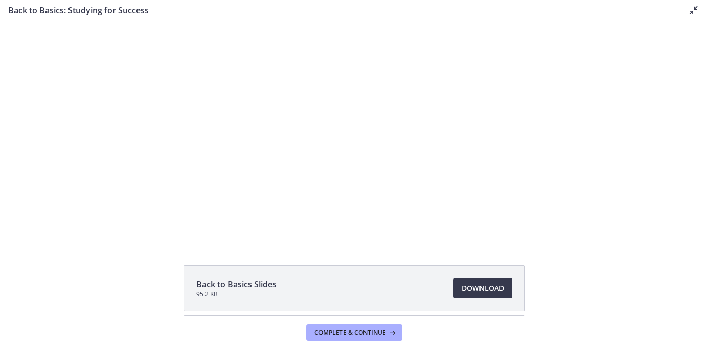  Describe the element at coordinates (482, 288) in the screenshot. I see `a: Download` at that location.